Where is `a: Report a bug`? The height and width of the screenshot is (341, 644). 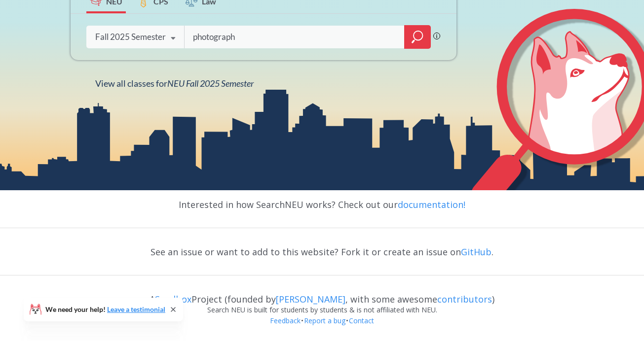 a: Report a bug is located at coordinates (325, 320).